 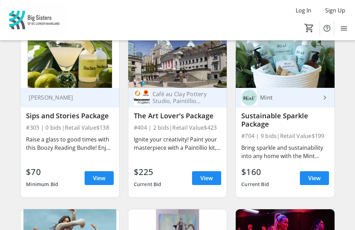 I want to click on span: Sign Up, so click(x=335, y=10).